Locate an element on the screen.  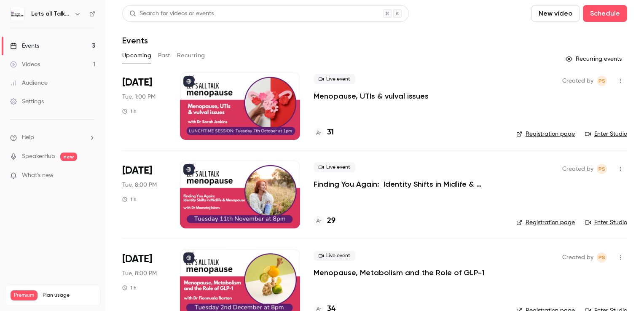
a: Menopause, UTIs & vulval issues is located at coordinates (371, 96).